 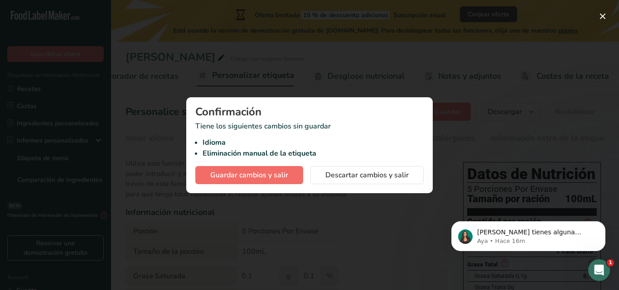 I want to click on p: Message from Aya, sent Hace 16m, so click(x=98, y=39).